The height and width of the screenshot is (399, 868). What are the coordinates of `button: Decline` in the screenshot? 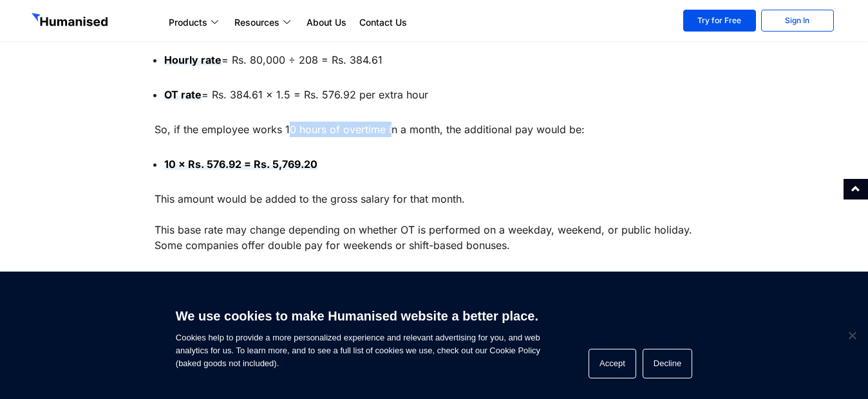 It's located at (667, 364).